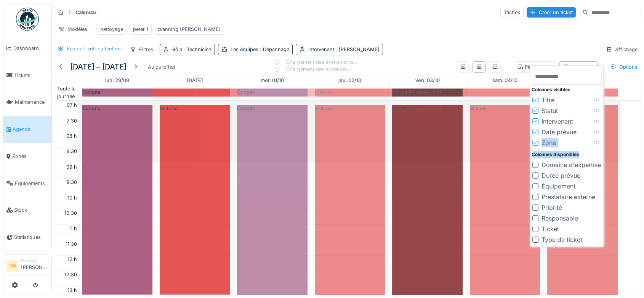 This screenshot has width=644, height=298. I want to click on div: Domaine d'expertise, so click(571, 165).